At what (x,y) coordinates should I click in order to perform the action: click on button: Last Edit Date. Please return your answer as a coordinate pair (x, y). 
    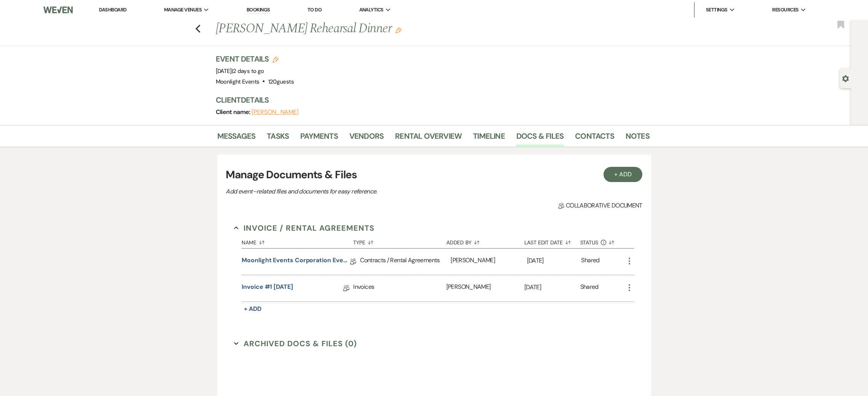
    Looking at the image, I should click on (552, 241).